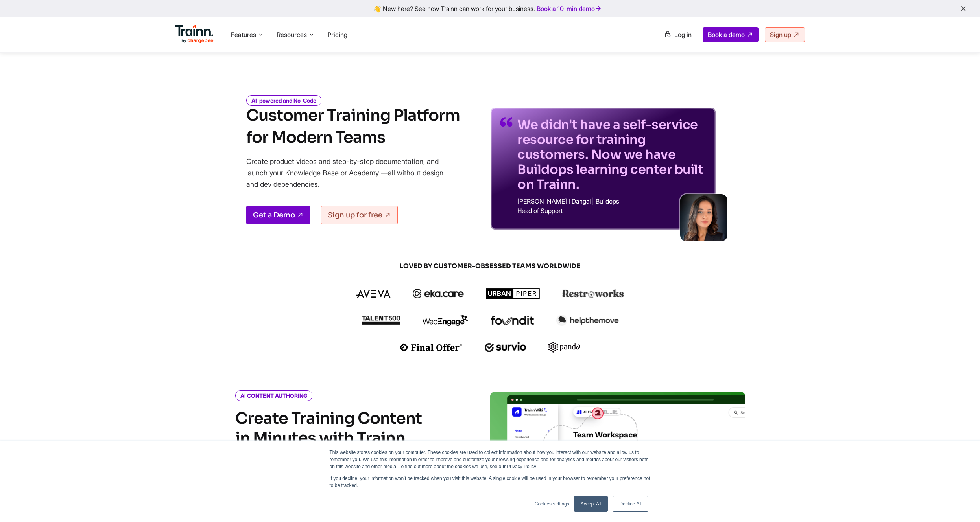 Image resolution: width=980 pixels, height=522 pixels. I want to click on a: Accept All, so click(591, 504).